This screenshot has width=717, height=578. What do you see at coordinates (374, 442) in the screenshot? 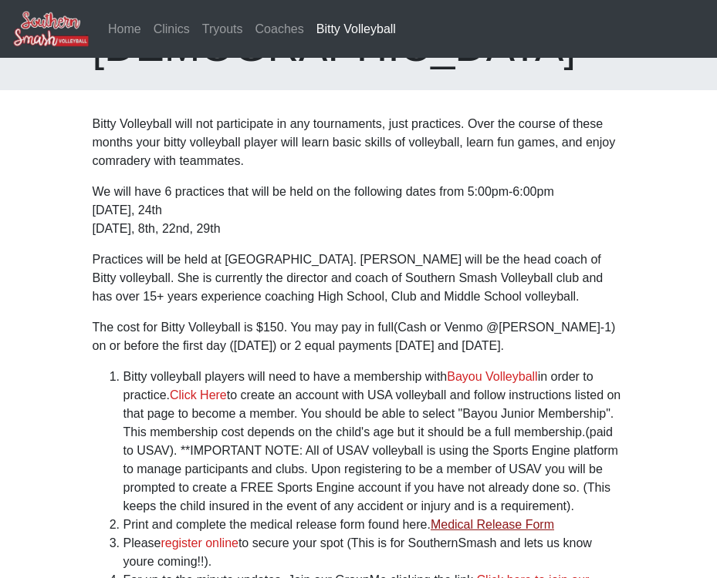
I see `li: Bitty volleyball players will need to have a membership with in order to practice. to create an a...` at bounding box center [374, 442].